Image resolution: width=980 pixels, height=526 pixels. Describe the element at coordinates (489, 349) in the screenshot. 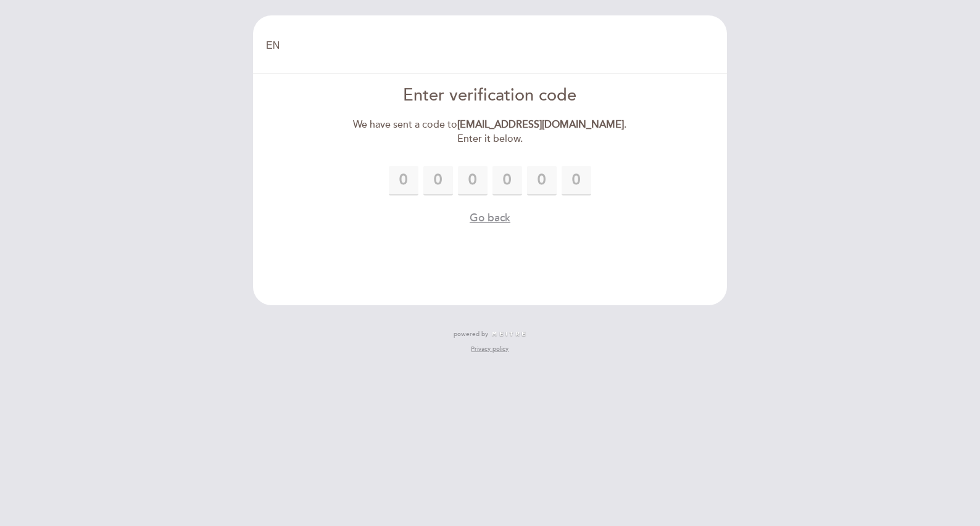

I see `a: Privacy policy` at that location.